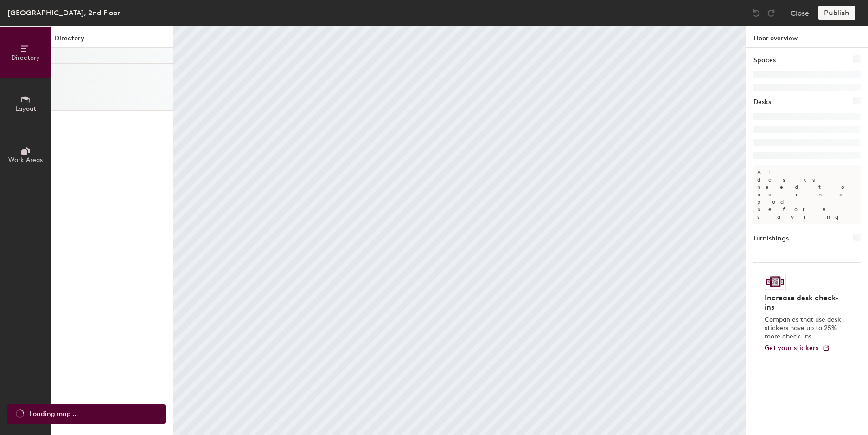  Describe the element at coordinates (771, 13) in the screenshot. I see `img: Redo` at that location.